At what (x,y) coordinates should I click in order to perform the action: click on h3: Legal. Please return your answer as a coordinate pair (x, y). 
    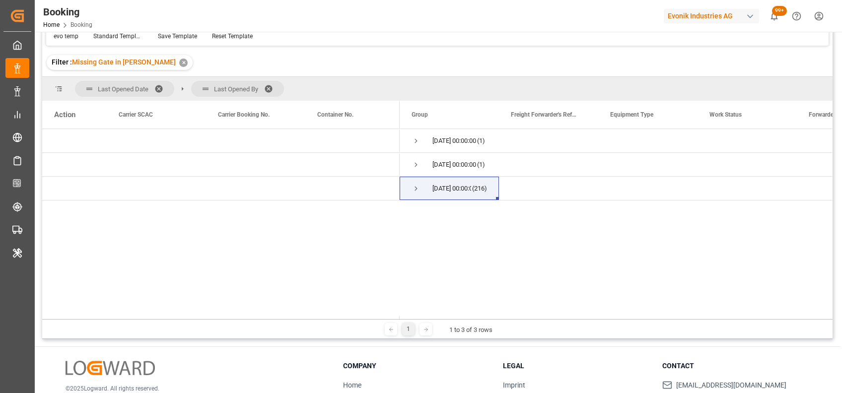
    Looking at the image, I should click on (576, 366).